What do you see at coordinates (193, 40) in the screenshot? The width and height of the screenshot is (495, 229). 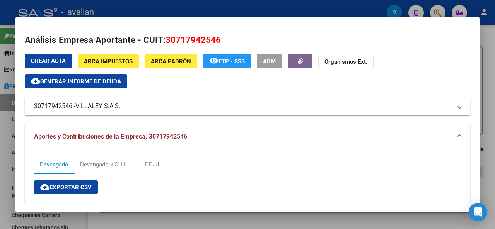 I see `span: 30717942546` at bounding box center [193, 40].